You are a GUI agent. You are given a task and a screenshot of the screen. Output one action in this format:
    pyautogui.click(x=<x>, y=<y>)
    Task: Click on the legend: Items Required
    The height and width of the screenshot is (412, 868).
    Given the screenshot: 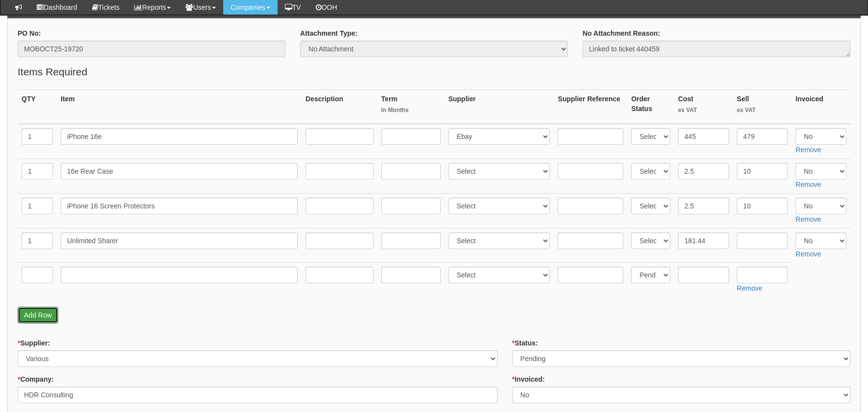 What is the action you would take?
    pyautogui.click(x=52, y=72)
    